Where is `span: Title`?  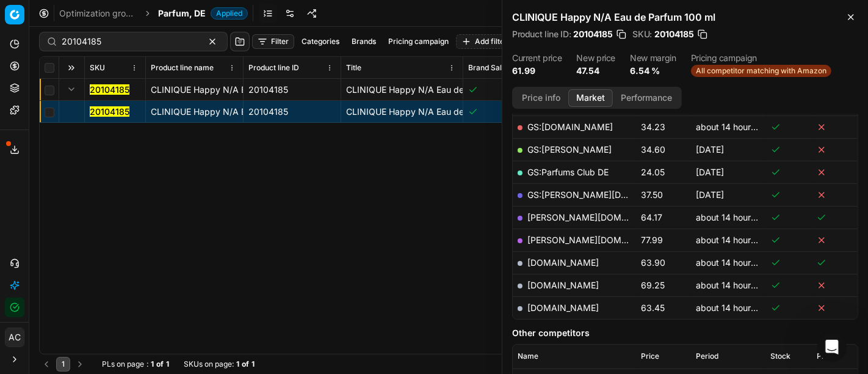
span: Title is located at coordinates (353, 68).